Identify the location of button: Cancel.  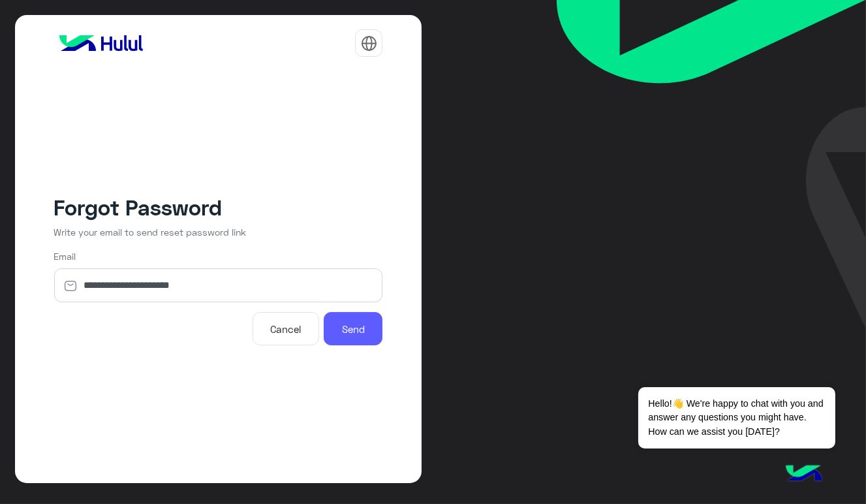
(286, 328).